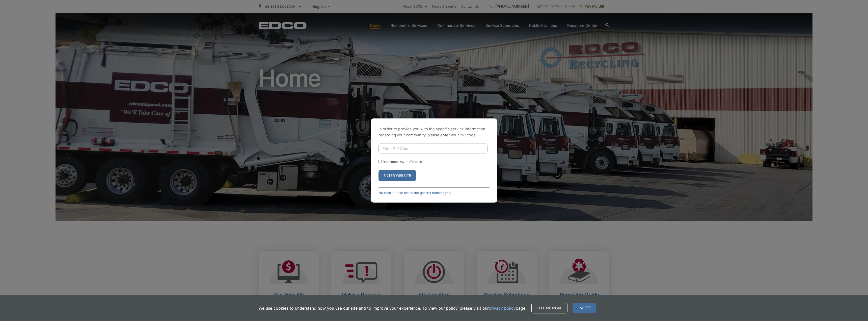  I want to click on a: privacy policy, so click(502, 308).